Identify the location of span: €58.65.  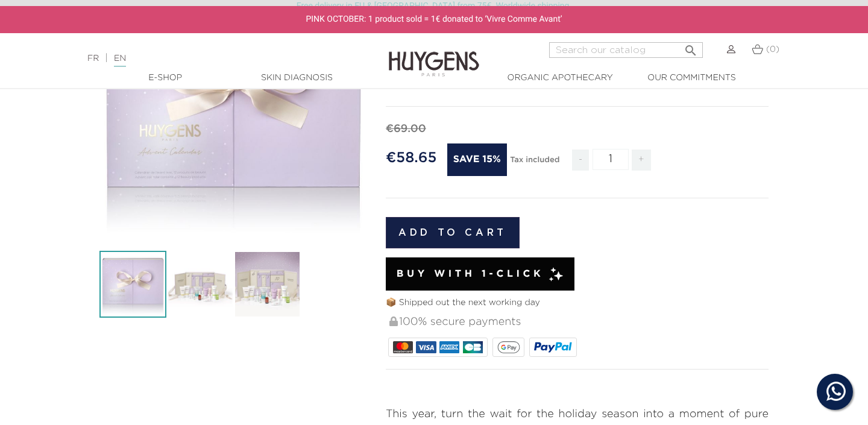
(411, 158).